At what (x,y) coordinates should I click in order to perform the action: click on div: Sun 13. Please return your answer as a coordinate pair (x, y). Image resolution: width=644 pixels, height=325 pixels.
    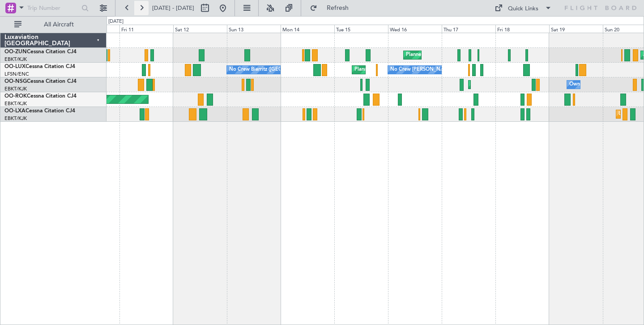
    Looking at the image, I should click on (254, 29).